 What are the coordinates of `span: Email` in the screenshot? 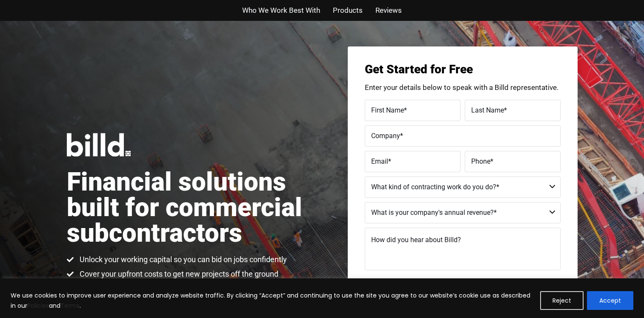 It's located at (379, 160).